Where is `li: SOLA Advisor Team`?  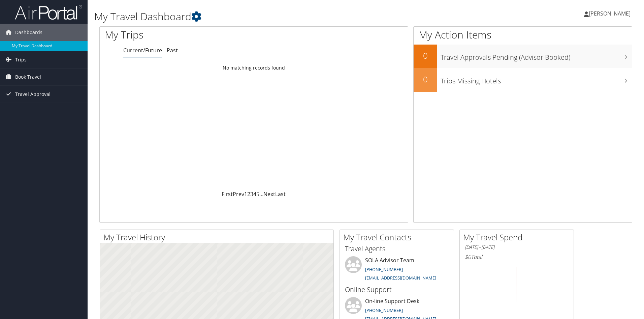
li: SOLA Advisor Team is located at coordinates (397, 270).